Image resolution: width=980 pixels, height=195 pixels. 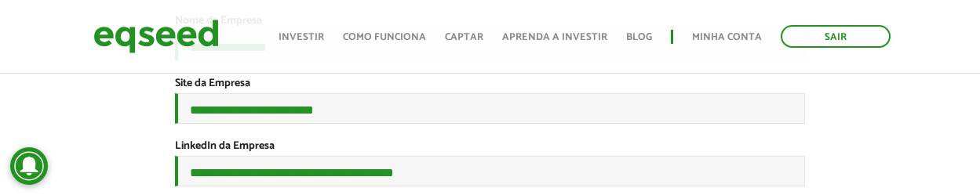 I want to click on a: Investir, so click(x=302, y=37).